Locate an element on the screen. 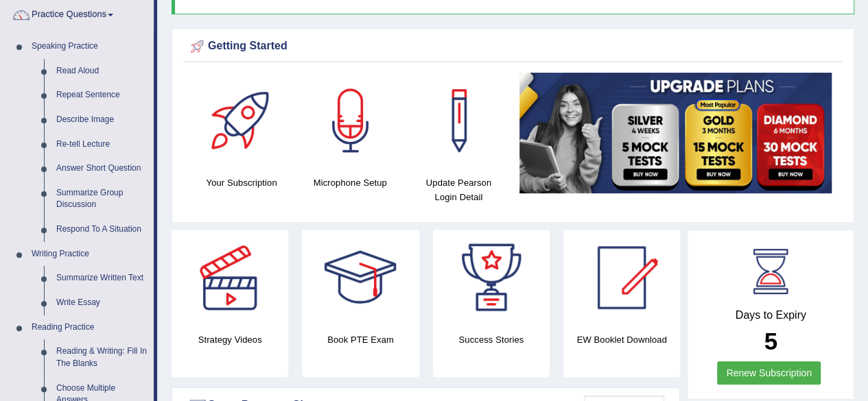 This screenshot has height=401, width=868. a: Renew Subscription is located at coordinates (768, 373).